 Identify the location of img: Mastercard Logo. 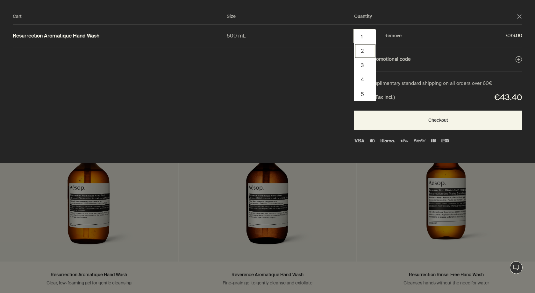
(372, 141).